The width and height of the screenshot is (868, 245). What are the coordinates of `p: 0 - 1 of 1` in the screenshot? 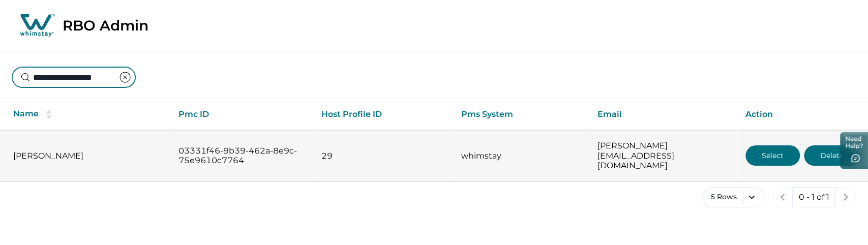 It's located at (814, 197).